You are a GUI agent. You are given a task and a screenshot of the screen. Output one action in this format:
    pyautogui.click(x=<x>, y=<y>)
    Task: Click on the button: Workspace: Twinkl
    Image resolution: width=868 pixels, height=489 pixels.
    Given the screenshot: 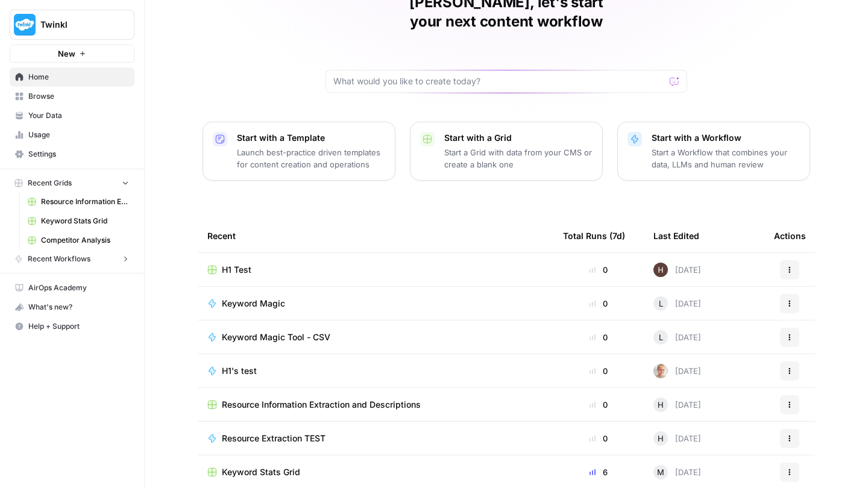 What is the action you would take?
    pyautogui.click(x=72, y=25)
    